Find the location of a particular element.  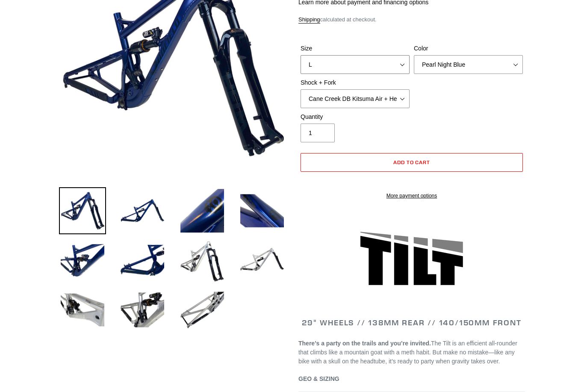

a: More payment options is located at coordinates (412, 196).